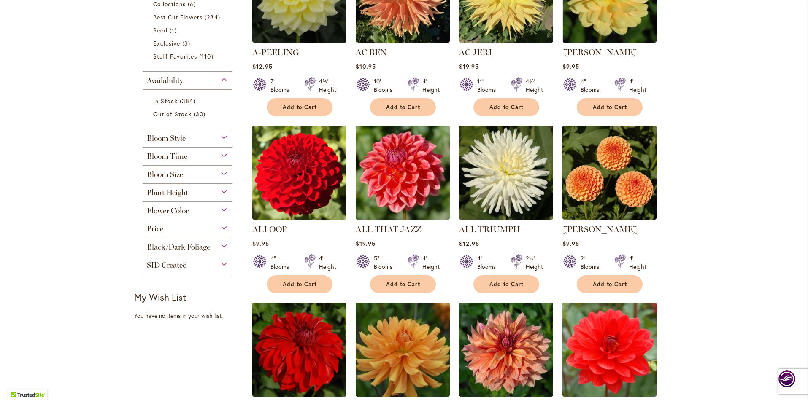 The width and height of the screenshot is (808, 400). I want to click on img: ANDREW CHARLES, so click(402, 350).